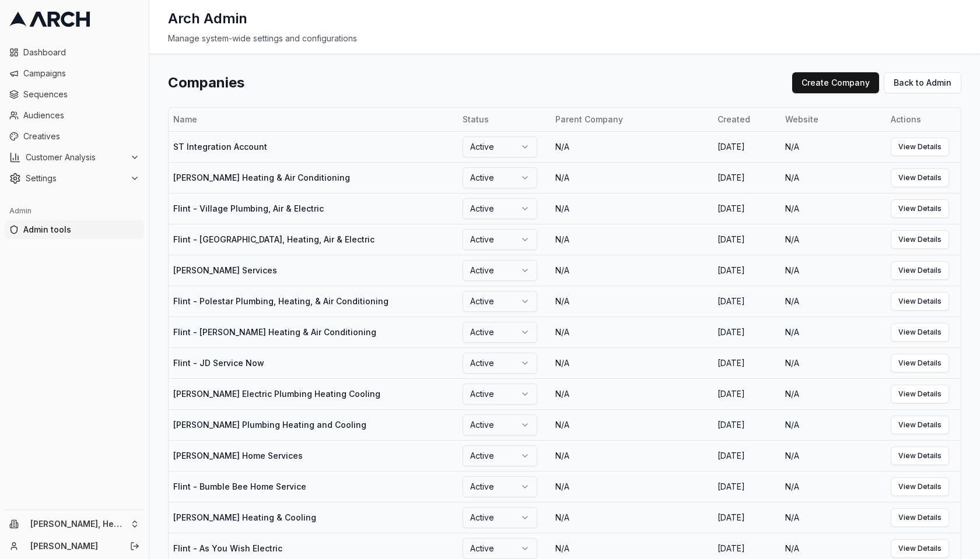 The image size is (980, 559). Describe the element at coordinates (135, 547) in the screenshot. I see `button: Log out` at that location.